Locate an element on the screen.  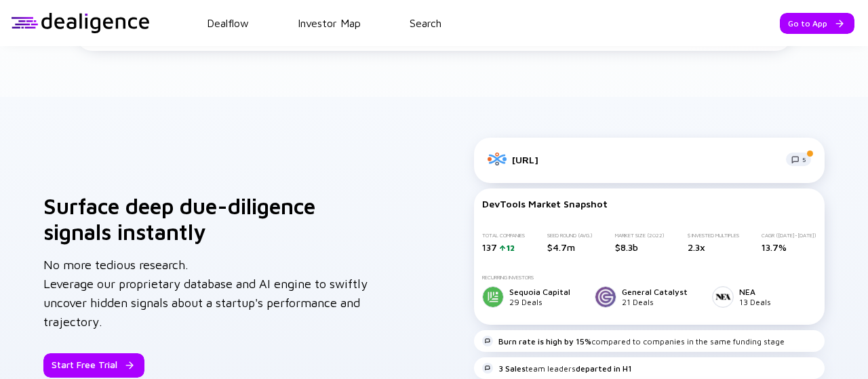
div: General Catalyst is located at coordinates (655, 292).